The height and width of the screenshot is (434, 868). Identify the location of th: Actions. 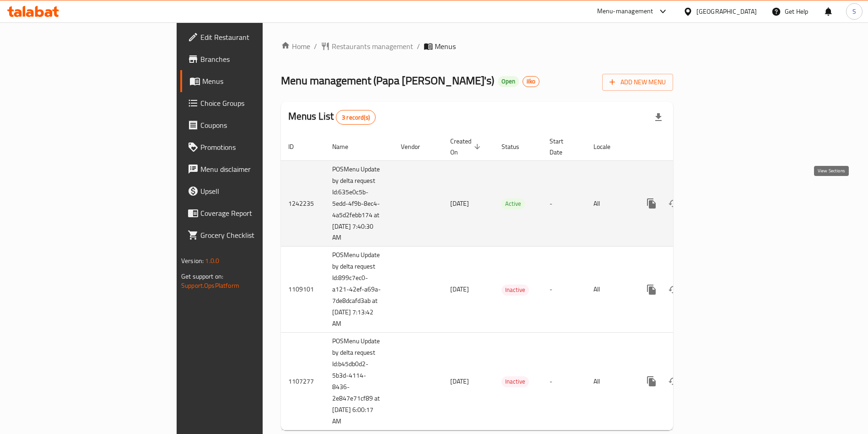
(685, 146).